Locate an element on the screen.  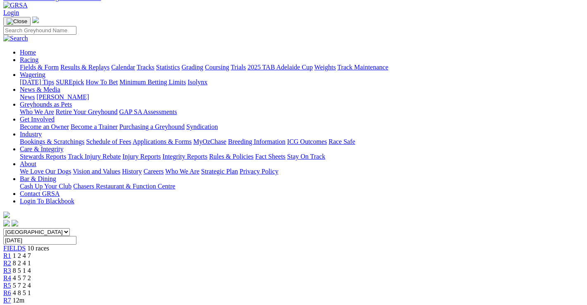
a: Syndication is located at coordinates (202, 126).